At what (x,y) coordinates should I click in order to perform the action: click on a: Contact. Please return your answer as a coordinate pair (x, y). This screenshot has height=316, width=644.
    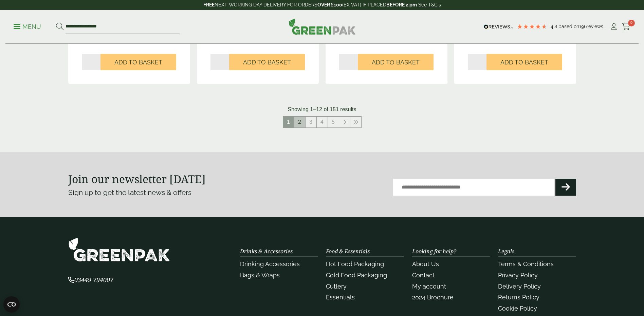
    Looking at the image, I should click on (423, 275).